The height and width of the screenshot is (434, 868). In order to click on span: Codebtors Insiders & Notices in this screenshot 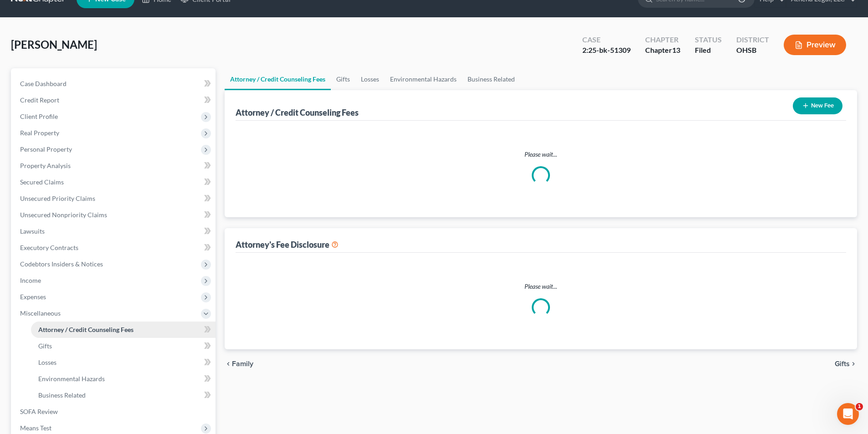, I will do `click(62, 263)`.